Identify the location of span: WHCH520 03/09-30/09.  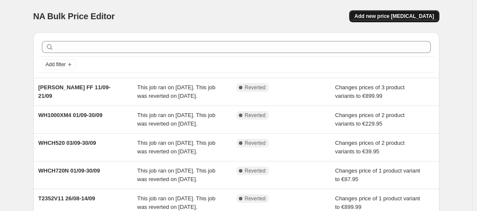
(67, 143).